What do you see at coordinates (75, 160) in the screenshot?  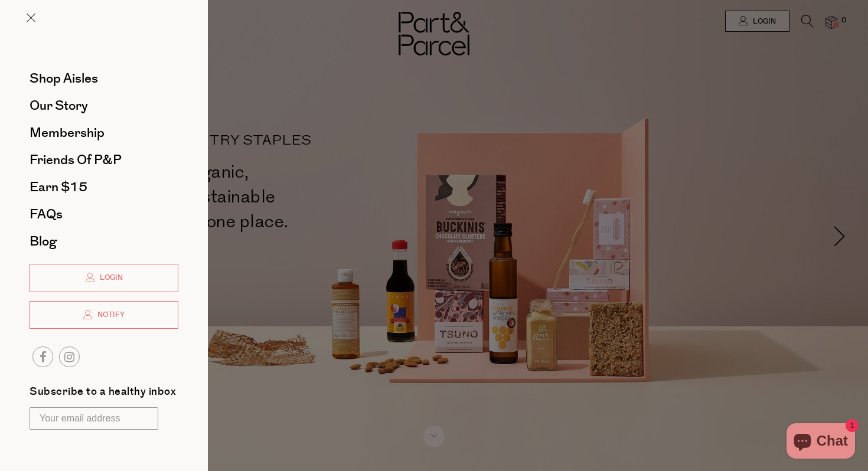 I see `span: Friends of P&P` at bounding box center [75, 160].